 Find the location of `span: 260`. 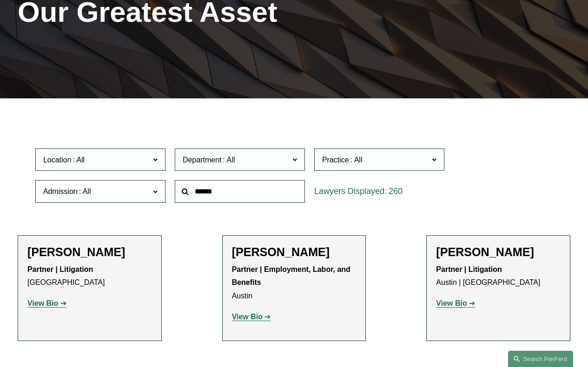

span: 260 is located at coordinates (395, 191).